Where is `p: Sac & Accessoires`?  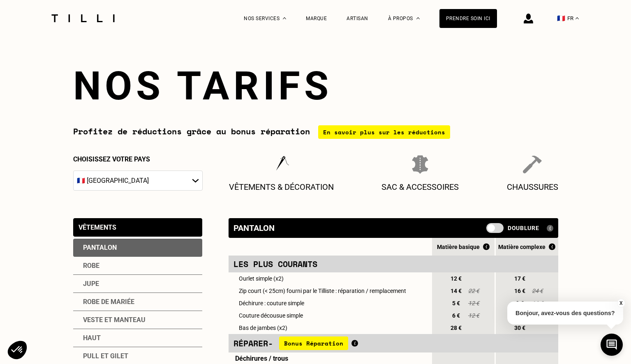 p: Sac & Accessoires is located at coordinates (420, 187).